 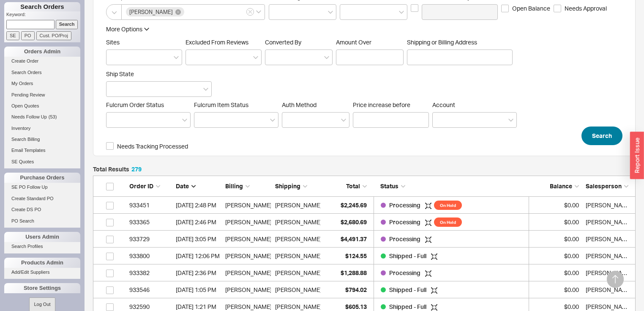 What do you see at coordinates (391, 105) in the screenshot?
I see `span: Price increase before` at bounding box center [391, 105].